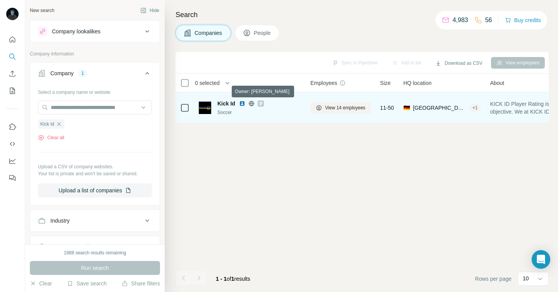  What do you see at coordinates (229, 278) in the screenshot?
I see `span: of` at bounding box center [229, 278].